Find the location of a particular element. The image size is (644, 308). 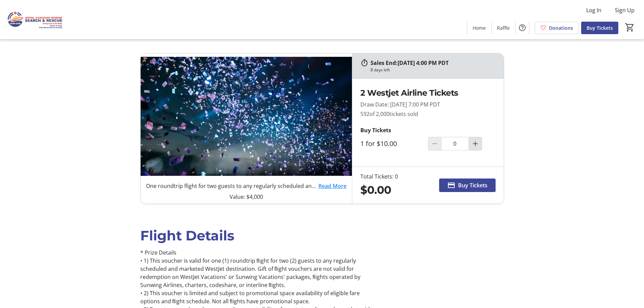

p: • 1) This voucher is valid for one (1) roundtrip ﬂight for two (2) guests to any regularly is located at coordinates (322, 261).